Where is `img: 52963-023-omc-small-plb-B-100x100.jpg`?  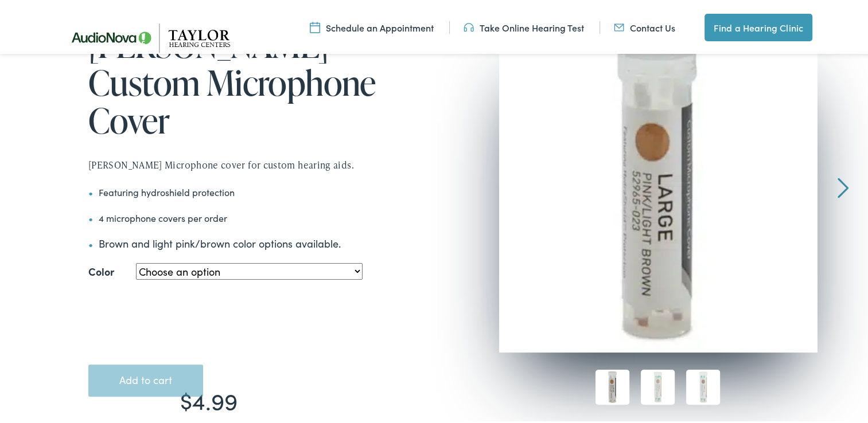 img: 52963-023-omc-small-plb-B-100x100.jpg is located at coordinates (657, 385).